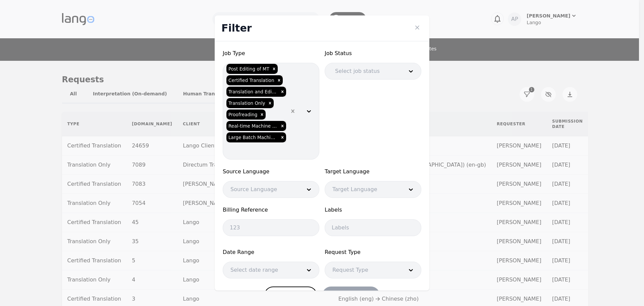 The height and width of the screenshot is (306, 644). Describe the element at coordinates (270, 103) in the screenshot. I see `div: Remove Translation Only` at that location.